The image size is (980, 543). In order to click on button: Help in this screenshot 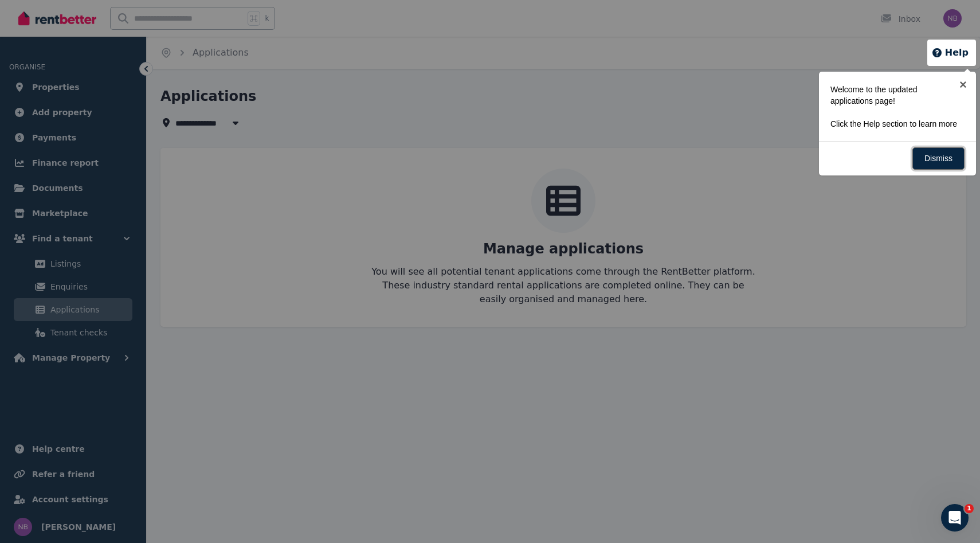, I will do `click(949, 52)`.